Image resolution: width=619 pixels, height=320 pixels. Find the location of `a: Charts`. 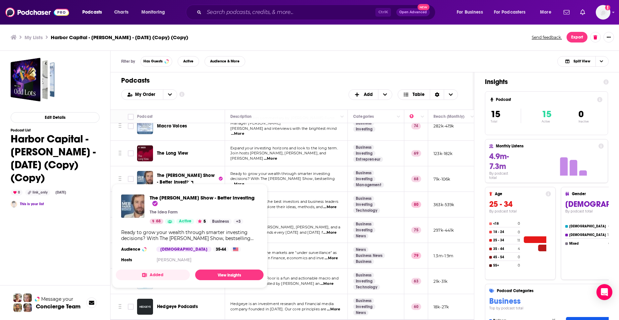

a: Charts is located at coordinates (121, 12).